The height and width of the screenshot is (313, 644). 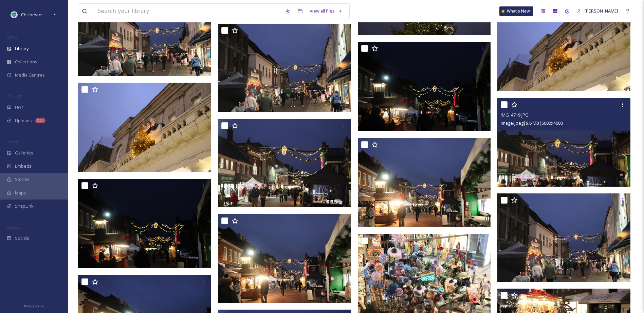 I want to click on span: UGC, so click(x=19, y=107).